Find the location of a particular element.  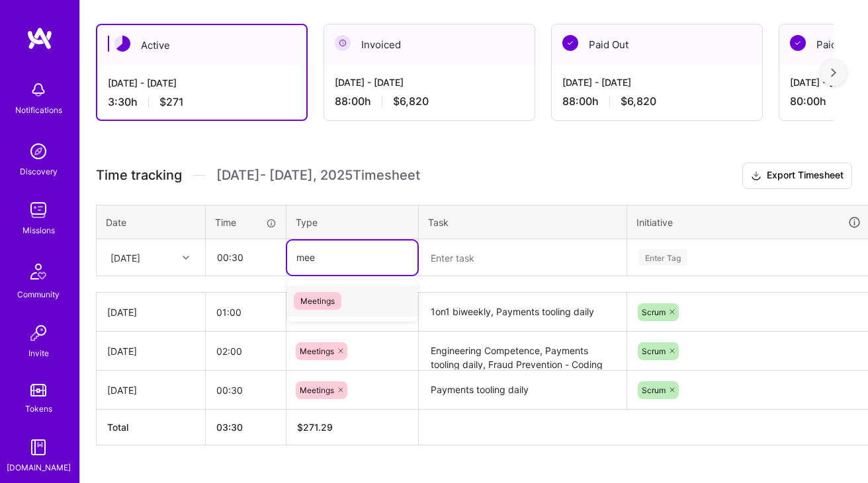

img: bell is located at coordinates (38, 90).